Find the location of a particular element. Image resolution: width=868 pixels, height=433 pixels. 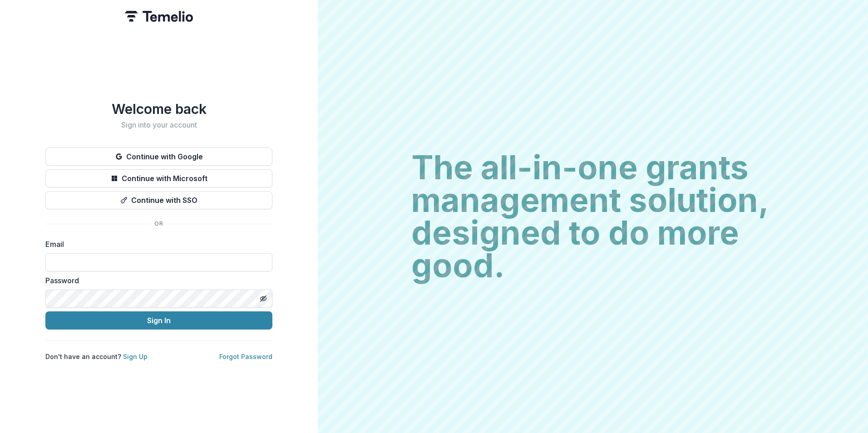

a: Sign Up is located at coordinates (136, 356).